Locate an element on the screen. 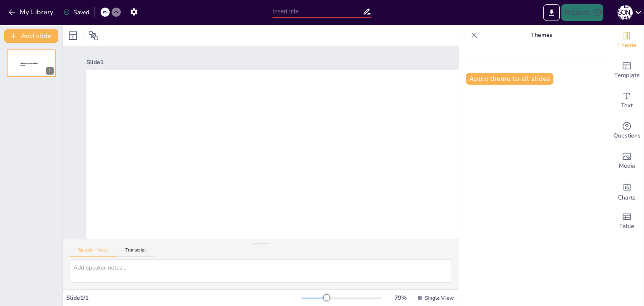 Image resolution: width=644 pixels, height=306 pixels. button: My Library is located at coordinates (31, 12).